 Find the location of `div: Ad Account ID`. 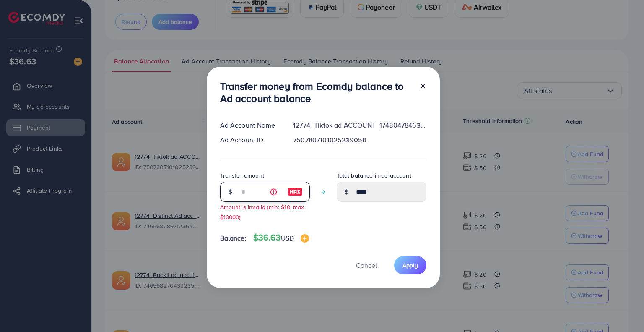

div: Ad Account ID is located at coordinates (250, 140).